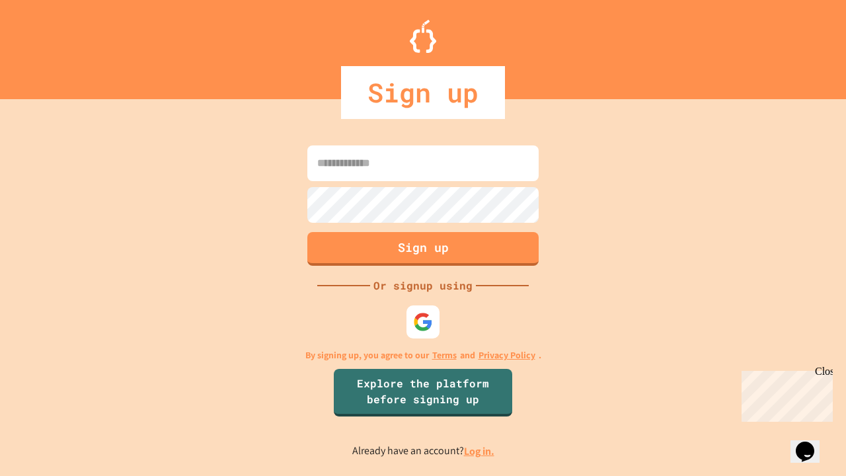  What do you see at coordinates (479, 451) in the screenshot?
I see `a: Log in.` at bounding box center [479, 451].